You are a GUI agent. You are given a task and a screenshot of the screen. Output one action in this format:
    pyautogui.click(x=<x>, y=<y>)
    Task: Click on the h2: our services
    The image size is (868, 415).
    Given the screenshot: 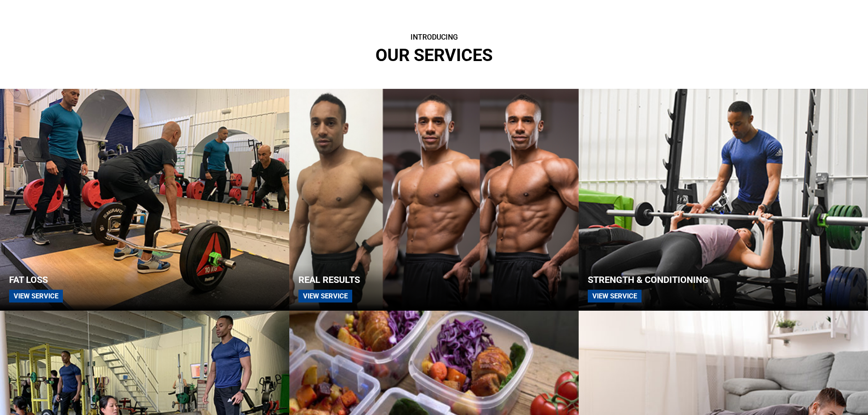 What is the action you would take?
    pyautogui.click(x=434, y=56)
    